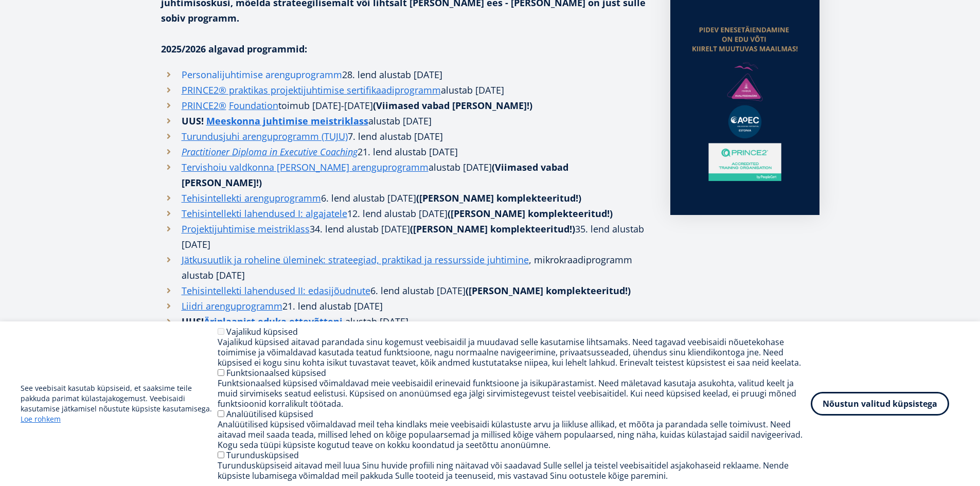 Image resolution: width=980 pixels, height=486 pixels. What do you see at coordinates (514, 470) in the screenshot?
I see `div: Turundusküpsiseid aitavad meil luua Sinu huvide profiili ning näitavad või saadavad Sulle sellel ...` at bounding box center [514, 470].